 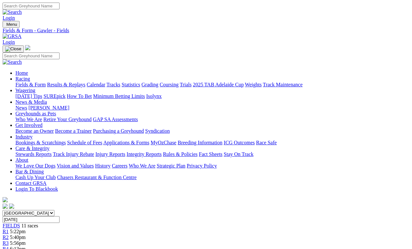 What do you see at coordinates (96, 84) in the screenshot?
I see `a: Calendar` at bounding box center [96, 84].